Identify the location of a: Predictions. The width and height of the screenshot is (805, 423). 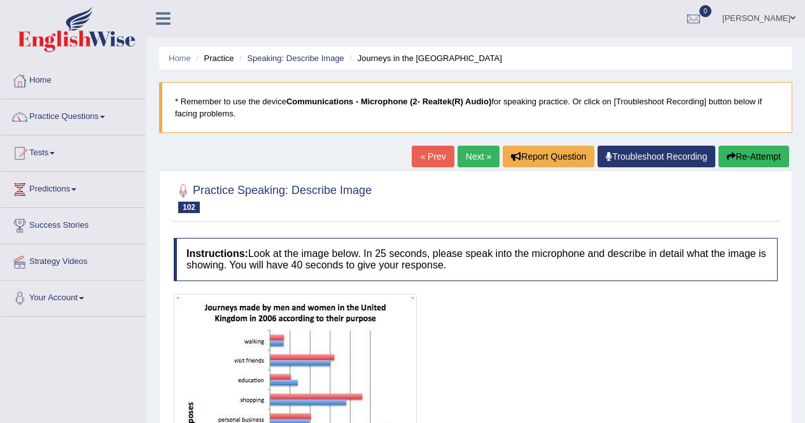
(73, 188).